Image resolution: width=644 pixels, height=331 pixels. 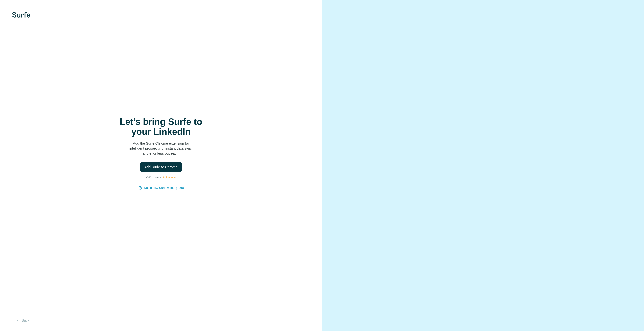 I want to click on button: Back, so click(x=22, y=321).